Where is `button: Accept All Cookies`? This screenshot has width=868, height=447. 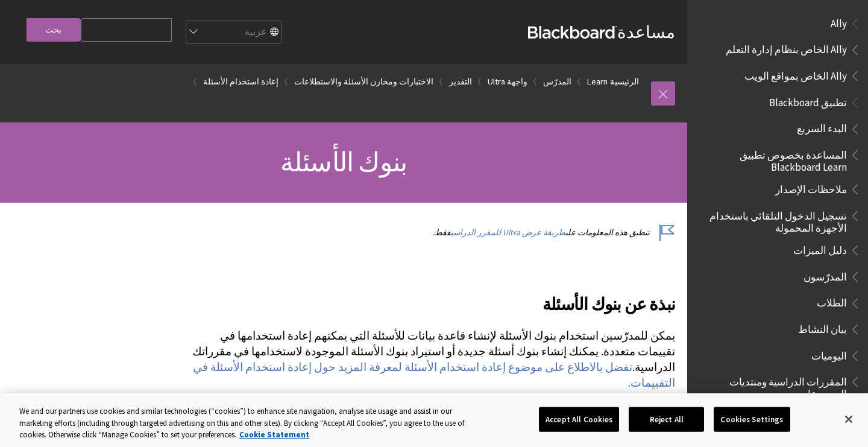
button: Accept All Cookies is located at coordinates (579, 420).